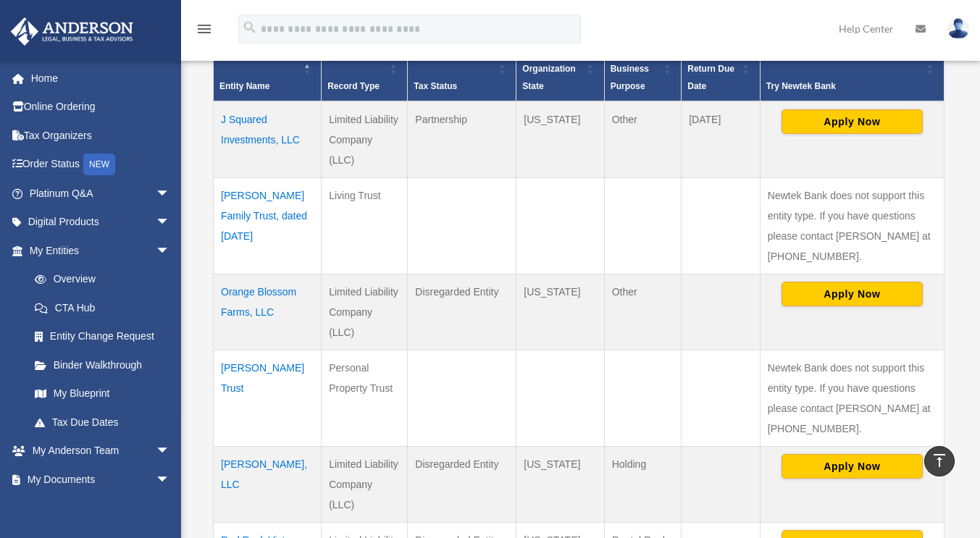 The width and height of the screenshot is (980, 538). What do you see at coordinates (100, 78) in the screenshot?
I see `a: Home` at bounding box center [100, 78].